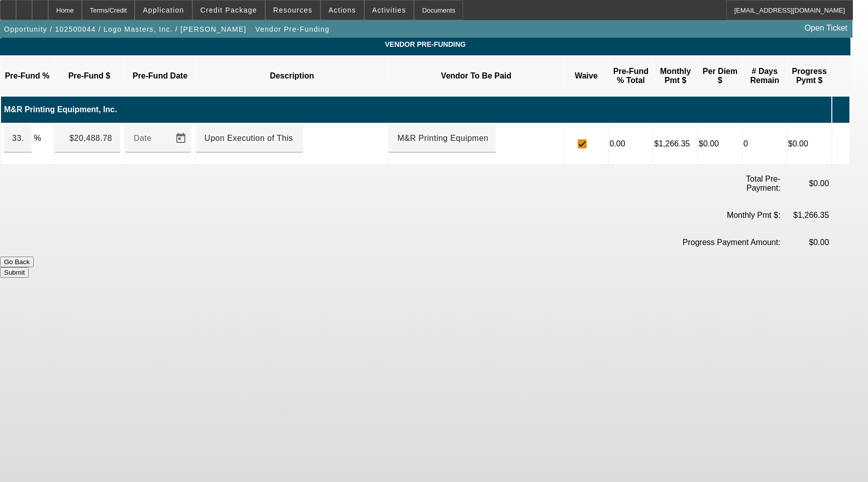  I want to click on p: M&R Printing Equipment, Inc., so click(418, 109).